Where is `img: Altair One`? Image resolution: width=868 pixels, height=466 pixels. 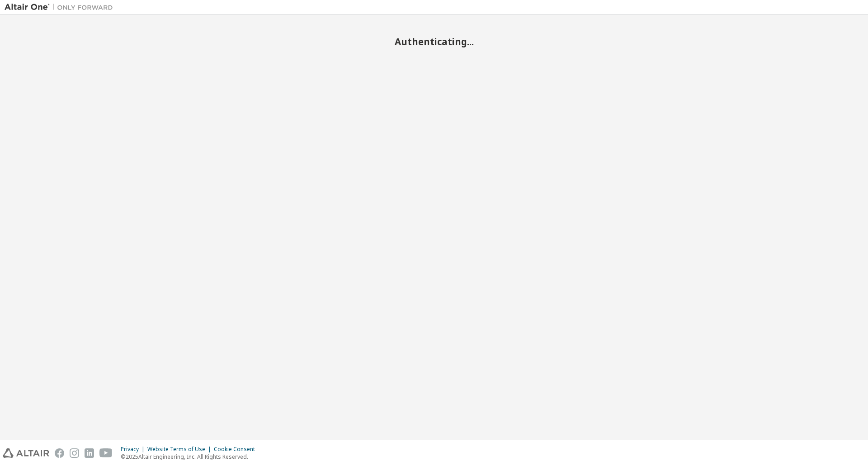
img: Altair One is located at coordinates (61, 7).